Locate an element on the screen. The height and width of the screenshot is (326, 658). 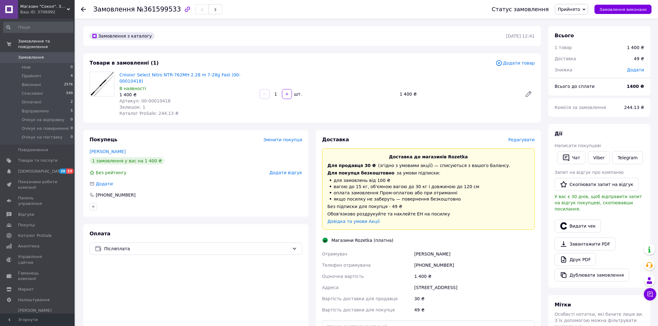
span: 1 товар is located at coordinates (563, 48).